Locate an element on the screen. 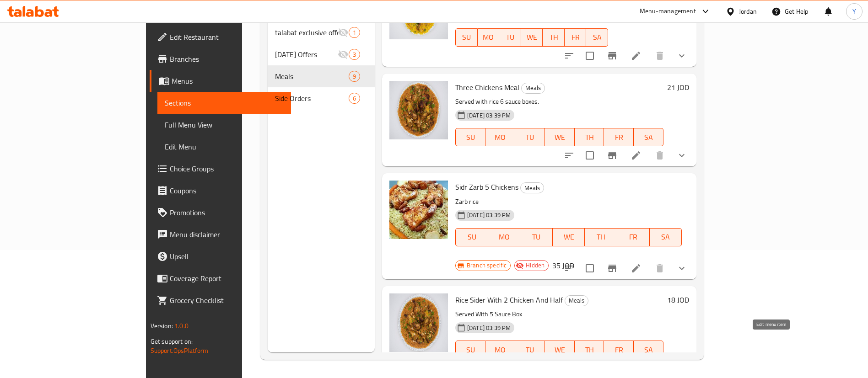 This screenshot has width=868, height=378. h6: 18 JOD is located at coordinates (678, 300).